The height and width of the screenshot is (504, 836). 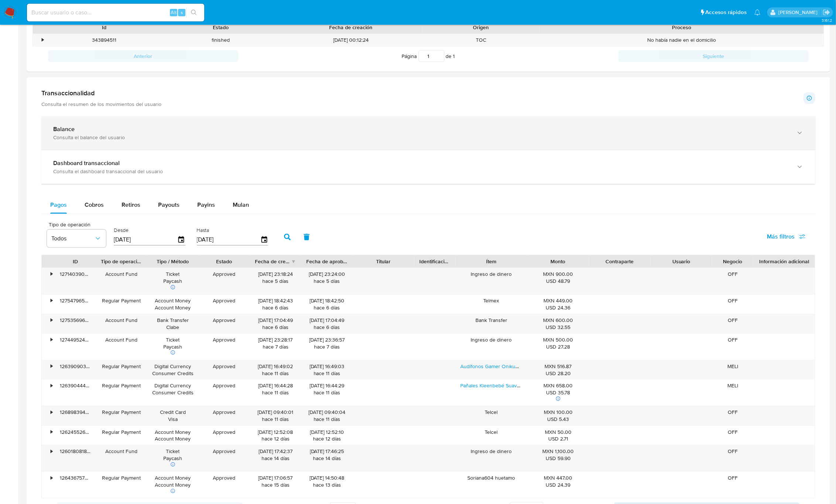 I want to click on div: Estado, so click(x=221, y=27).